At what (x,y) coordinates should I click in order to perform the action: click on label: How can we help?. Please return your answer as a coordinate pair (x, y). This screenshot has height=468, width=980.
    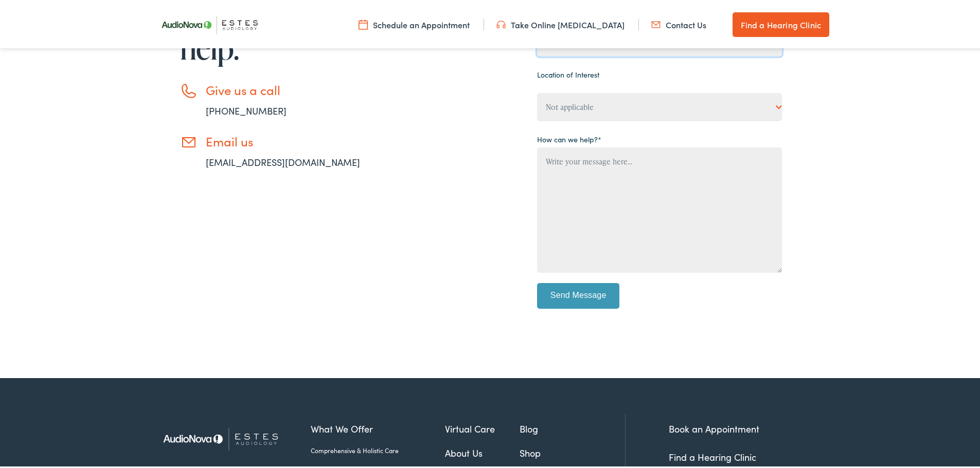
    Looking at the image, I should click on (569, 137).